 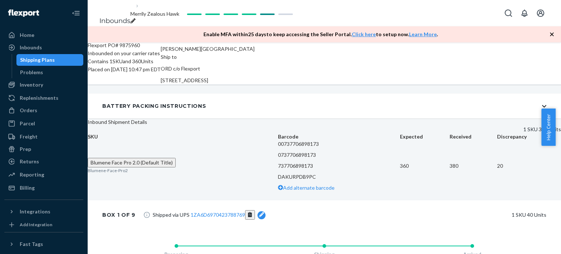 What do you see at coordinates (50, 72) in the screenshot?
I see `a: Problems` at bounding box center [50, 72].